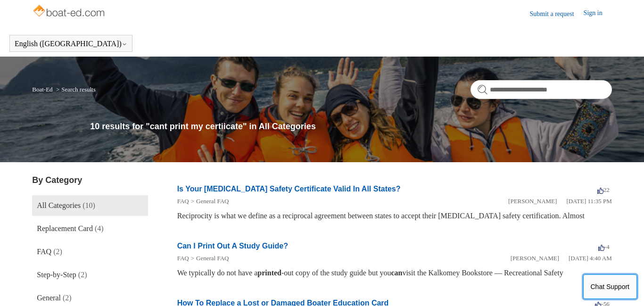 This screenshot has width=644, height=306. I want to click on img: Boat-Ed Help Center home page, so click(69, 12).